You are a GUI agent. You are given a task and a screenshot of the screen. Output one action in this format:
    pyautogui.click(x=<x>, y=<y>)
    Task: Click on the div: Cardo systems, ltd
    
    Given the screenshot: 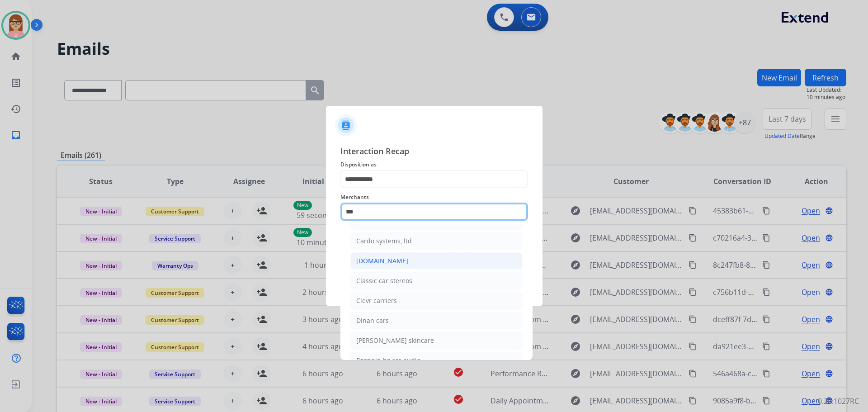 What is the action you would take?
    pyautogui.click(x=384, y=241)
    